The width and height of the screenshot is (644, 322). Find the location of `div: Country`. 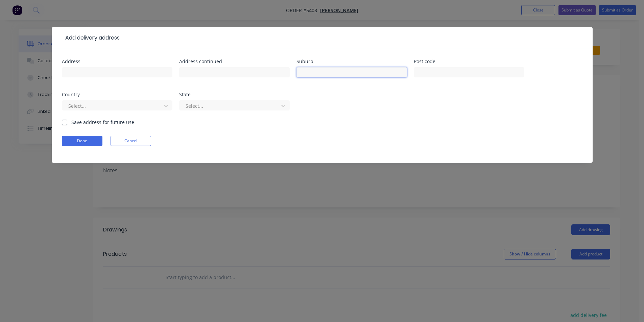

div: Country is located at coordinates (117, 94).